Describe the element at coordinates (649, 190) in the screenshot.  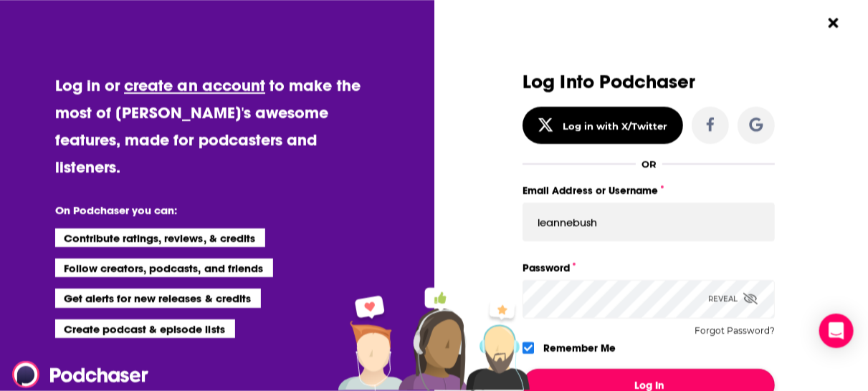
I see `label: Email Address or Username` at that location.